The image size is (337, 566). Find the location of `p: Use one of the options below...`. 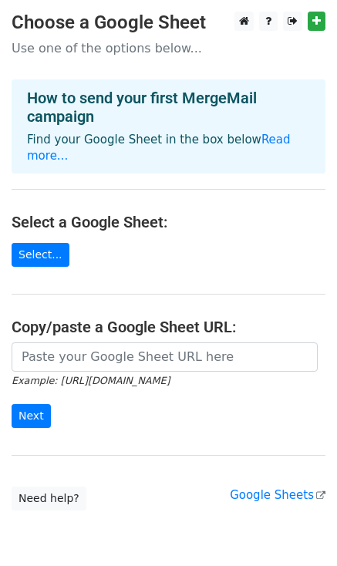

p: Use one of the options below... is located at coordinates (168, 48).